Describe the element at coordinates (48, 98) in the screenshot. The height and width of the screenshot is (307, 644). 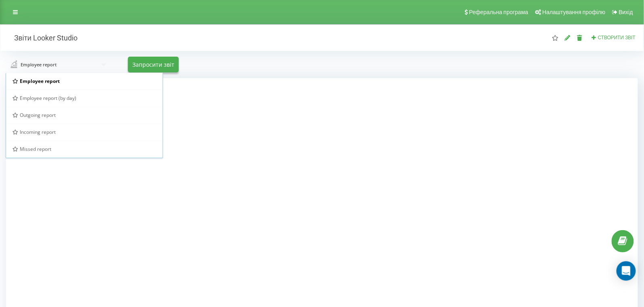
I see `span: Employee report (by day)` at that location.